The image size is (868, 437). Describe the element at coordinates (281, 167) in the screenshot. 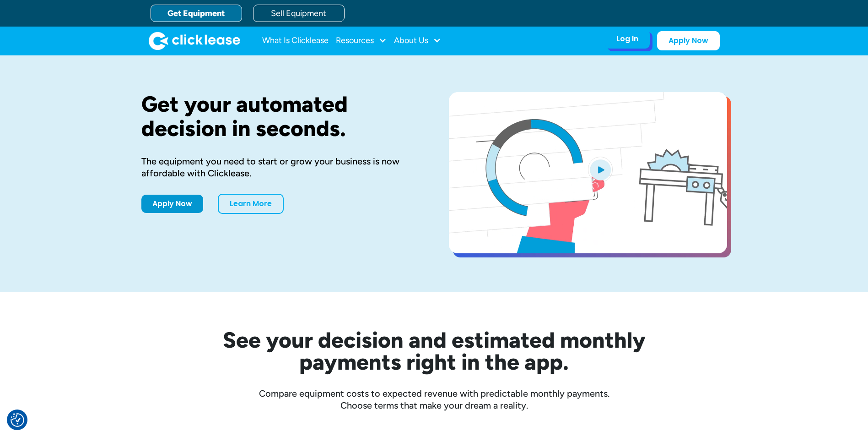

I see `div: The equipment you need to start or grow your business is now affordable with Clicklease.` at that location.